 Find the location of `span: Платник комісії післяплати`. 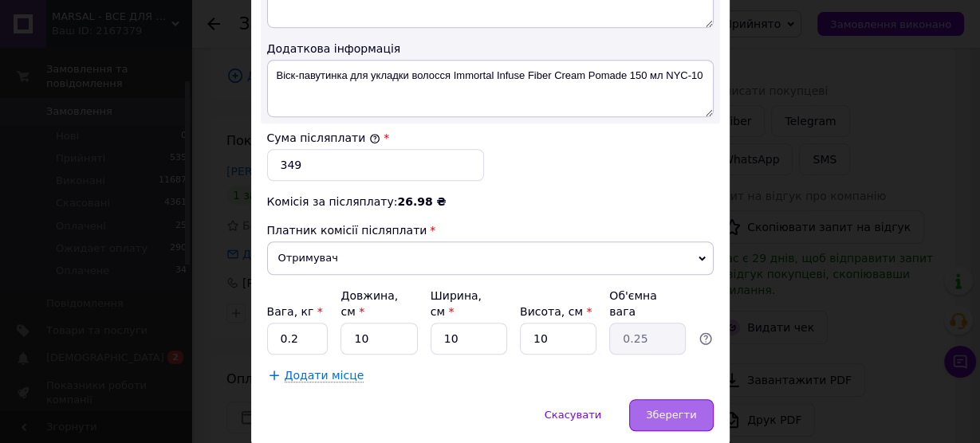

span: Платник комісії післяплати is located at coordinates (347, 230).